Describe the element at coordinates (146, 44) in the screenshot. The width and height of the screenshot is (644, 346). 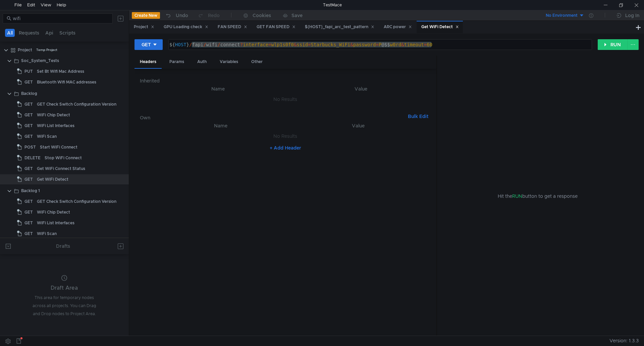
I see `div: GET` at that location.